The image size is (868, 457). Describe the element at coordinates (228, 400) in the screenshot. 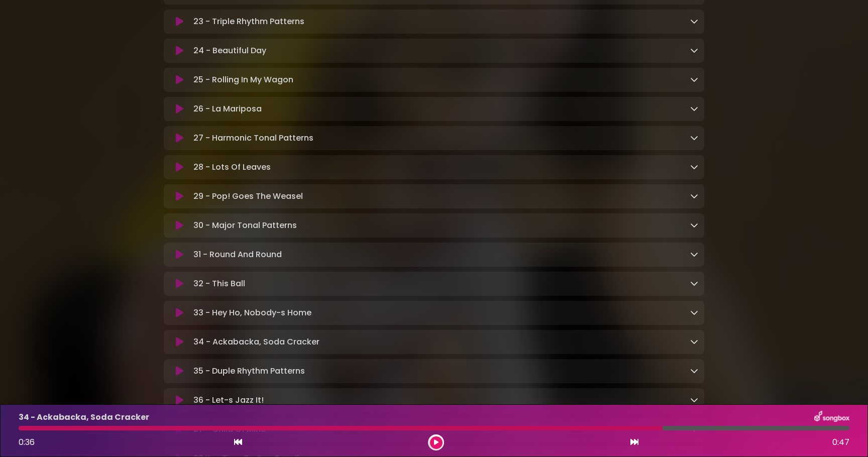

I see `p: 36 - Let-s Jazz It!` at that location.